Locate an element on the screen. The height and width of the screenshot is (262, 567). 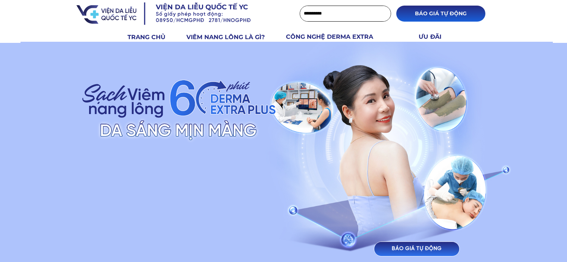
h3: VIÊM NANG LÔNG LÀ GÌ? is located at coordinates (232, 37).